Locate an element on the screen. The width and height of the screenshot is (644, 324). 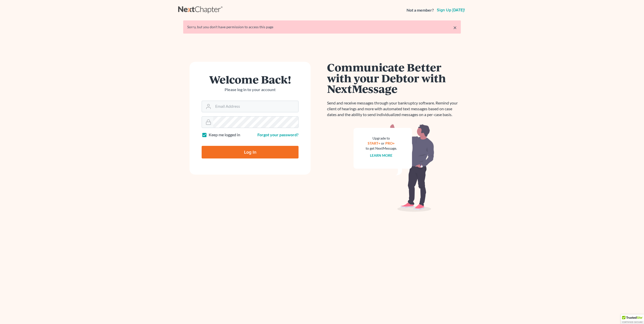
div: Sorry, but you don't have permission to access this page is located at coordinates (322, 27).